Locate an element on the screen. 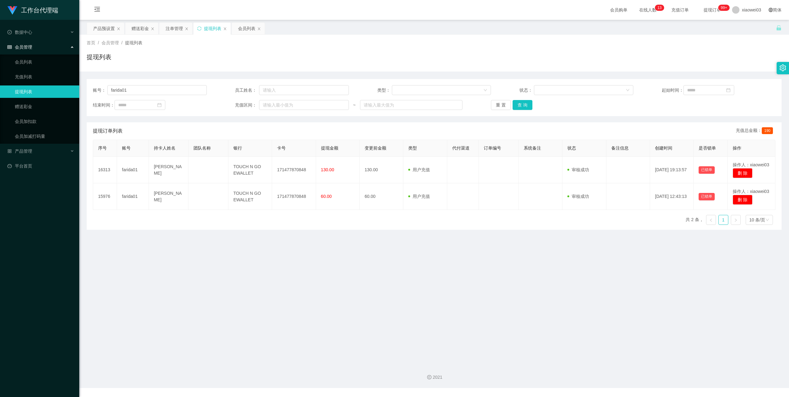  span: 提现金额 is located at coordinates (330, 148).